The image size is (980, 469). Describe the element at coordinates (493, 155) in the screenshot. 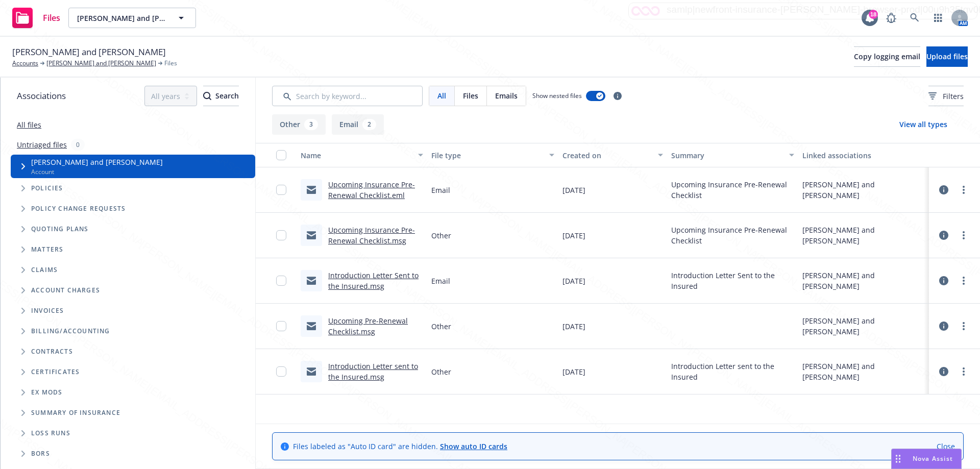

I see `button: File type` at that location.